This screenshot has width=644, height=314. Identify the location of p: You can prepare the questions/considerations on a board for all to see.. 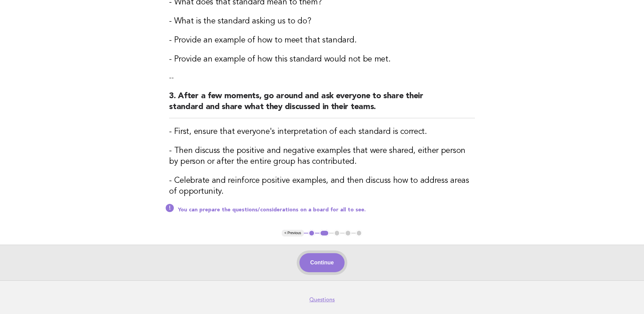
(326, 210).